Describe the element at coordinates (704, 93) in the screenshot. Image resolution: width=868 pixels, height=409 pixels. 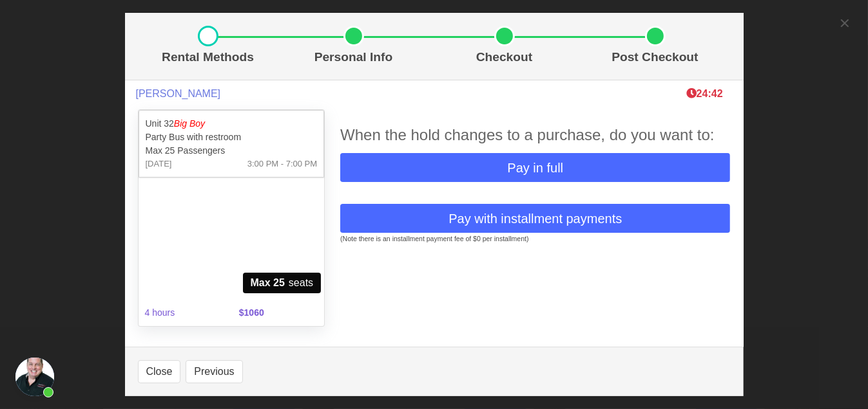
I see `b: 24:42` at that location.